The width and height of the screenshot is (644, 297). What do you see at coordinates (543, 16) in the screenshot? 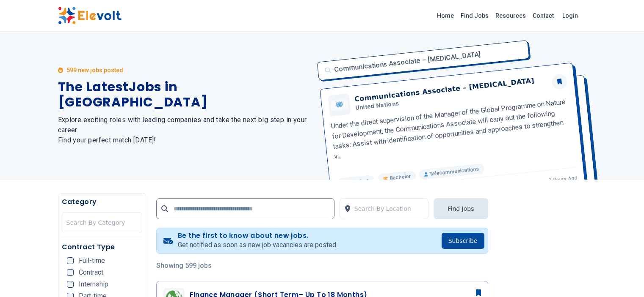
I see `a: Contact` at bounding box center [543, 16].